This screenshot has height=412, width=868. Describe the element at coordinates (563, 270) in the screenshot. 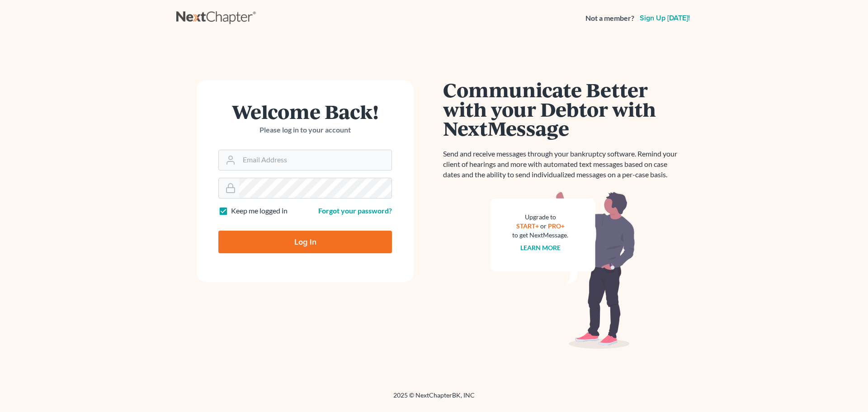

I see `img: nextmessage_bg-59042aed3d76b12b5cd301f8e5b87938c9018125f34e5fa2b7a6b67550977c72.svg` at that location.